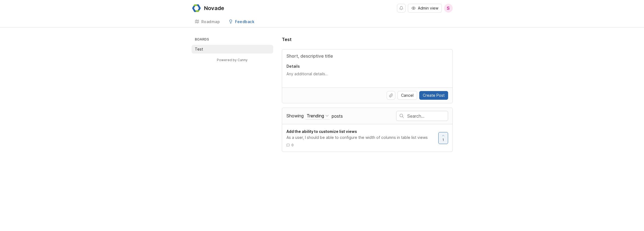  Describe the element at coordinates (232, 60) in the screenshot. I see `a: Powered by Canny` at that location.